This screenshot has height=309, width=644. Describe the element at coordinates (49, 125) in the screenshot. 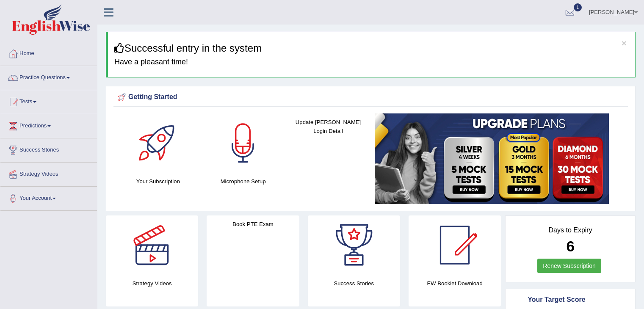

I see `a: Predictions` at that location.